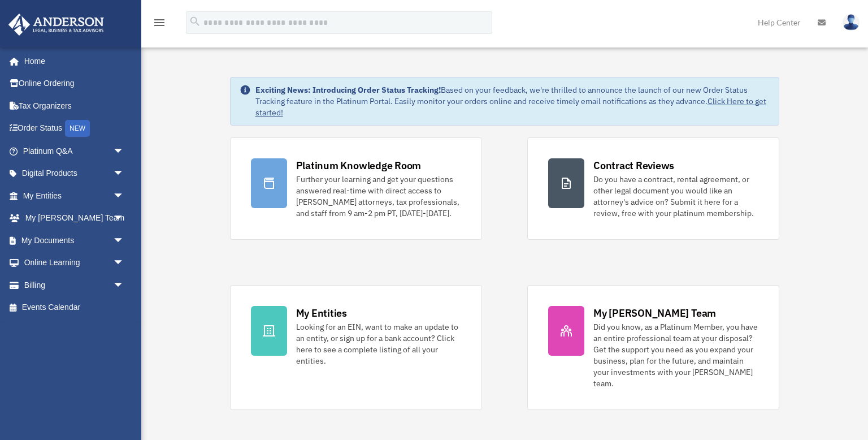  What do you see at coordinates (75, 195) in the screenshot?
I see `a: My Entitiesarrow_drop_down` at bounding box center [75, 195].